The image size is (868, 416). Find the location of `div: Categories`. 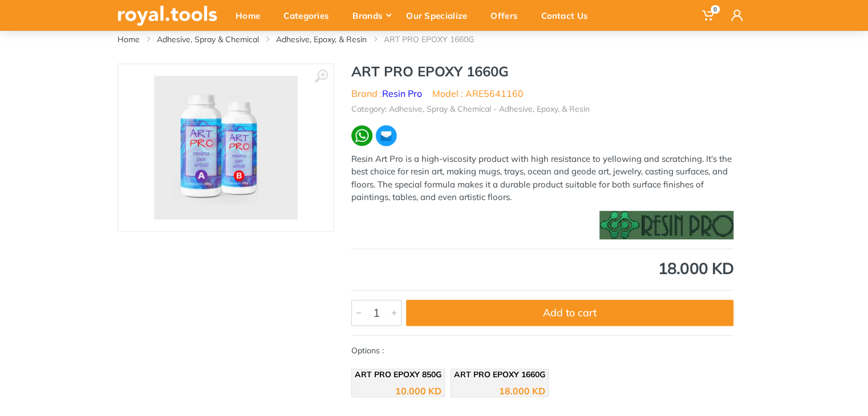

div: Categories is located at coordinates (310, 16).